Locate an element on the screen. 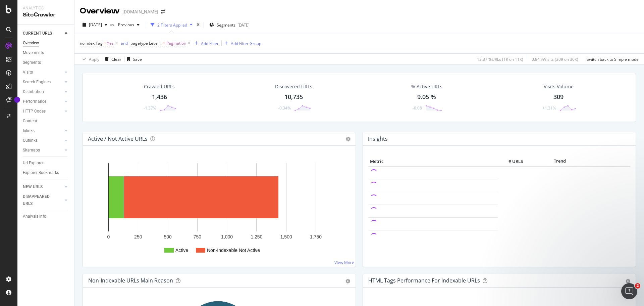 The width and height of the screenshot is (644, 306). div: 0.84 % Visits ( 309 on 36K ) is located at coordinates (555, 59).